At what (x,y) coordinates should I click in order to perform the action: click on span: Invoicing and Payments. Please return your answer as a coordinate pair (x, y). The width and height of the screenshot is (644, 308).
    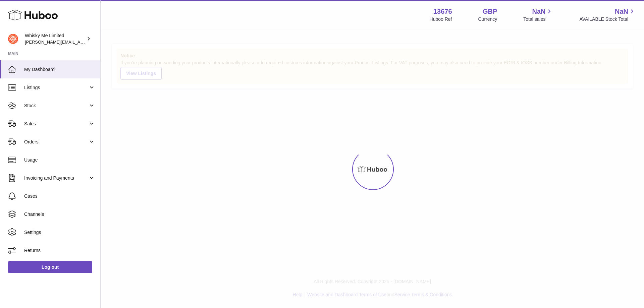
    Looking at the image, I should click on (56, 178).